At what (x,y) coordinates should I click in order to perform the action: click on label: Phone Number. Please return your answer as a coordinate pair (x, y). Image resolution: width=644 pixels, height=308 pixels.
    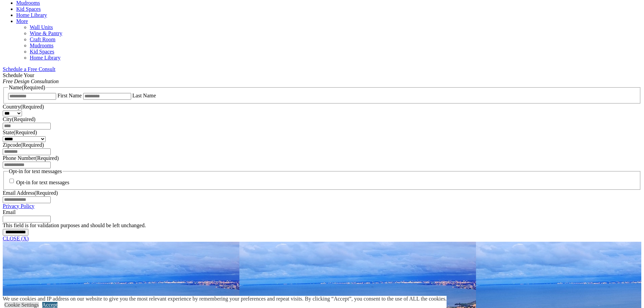
    Looking at the image, I should click on (31, 158).